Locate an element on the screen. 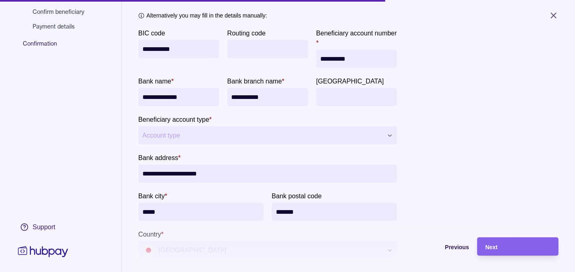  button: Previous is located at coordinates (428, 246).